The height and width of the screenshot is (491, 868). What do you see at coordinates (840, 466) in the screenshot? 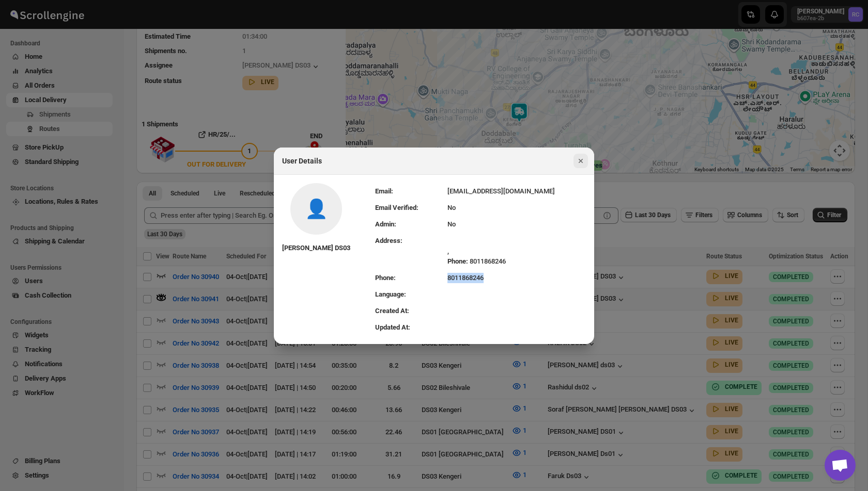
I see `div: Open chat` at bounding box center [840, 466].